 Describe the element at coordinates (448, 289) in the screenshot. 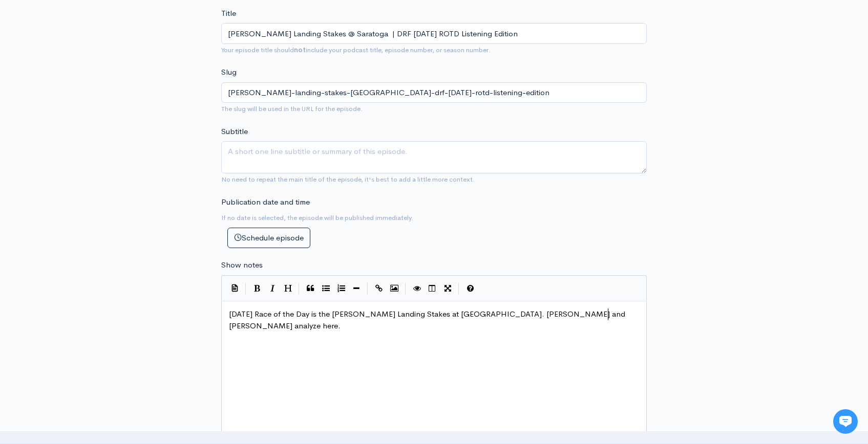

I see `button: Toggle Fullscreen` at that location.